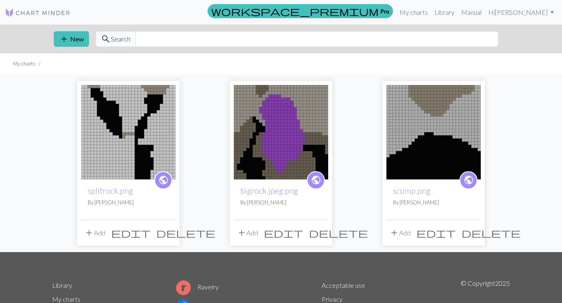 This screenshot has width=562, height=303. I want to click on img: Logo, so click(38, 13).